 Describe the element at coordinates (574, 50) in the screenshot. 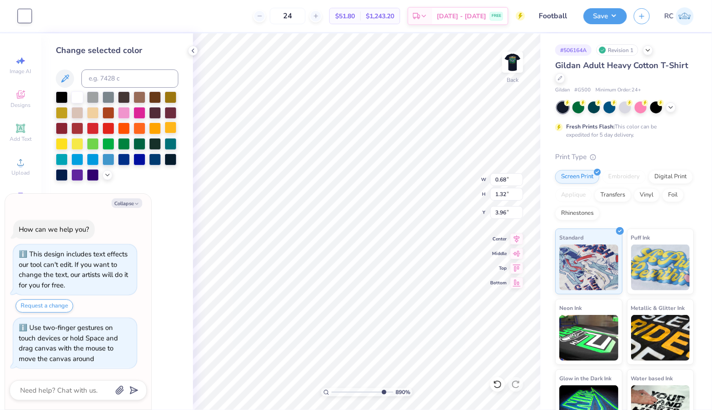

I see `div: # 506164A` at that location.